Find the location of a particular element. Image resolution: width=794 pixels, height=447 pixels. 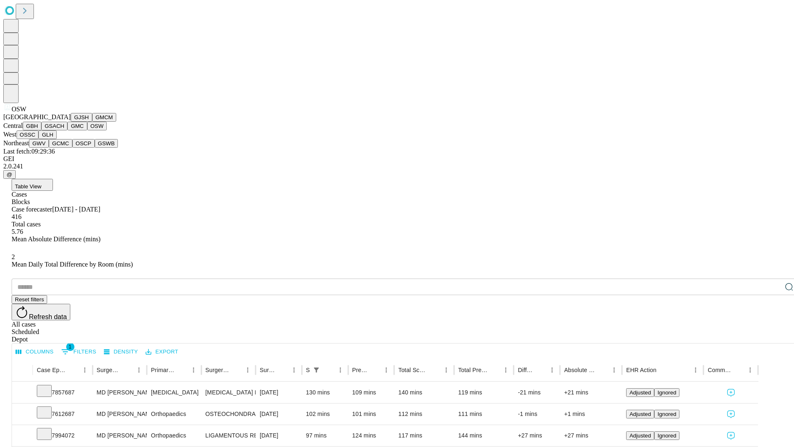

div: GEI is located at coordinates (397, 159).